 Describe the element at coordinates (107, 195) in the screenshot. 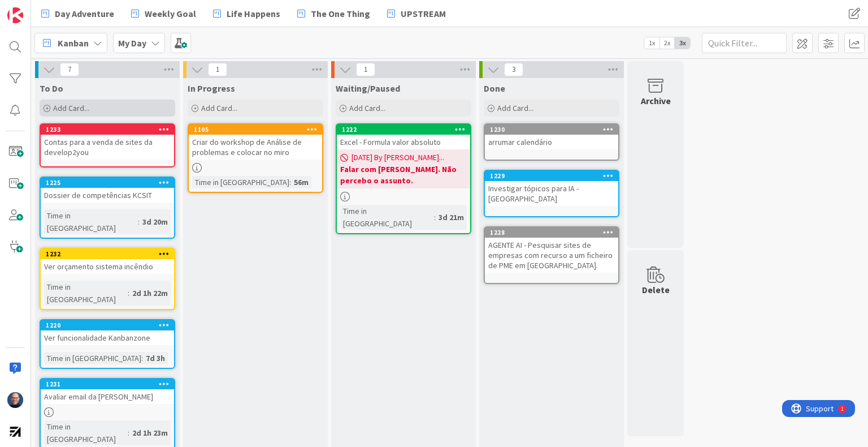

I see `div: Dossier de competências KCSIT` at that location.